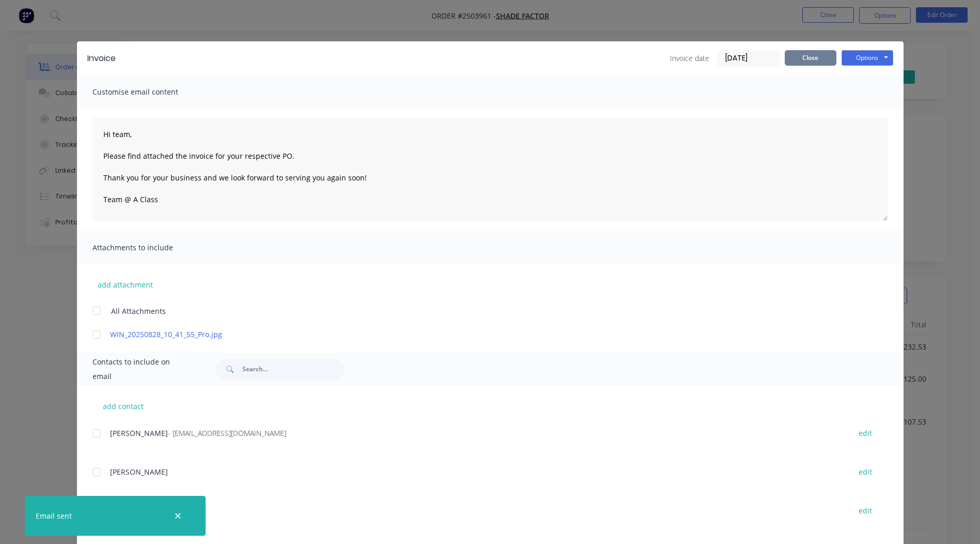 This screenshot has height=544, width=980. I want to click on div: Email sent, so click(54, 516).